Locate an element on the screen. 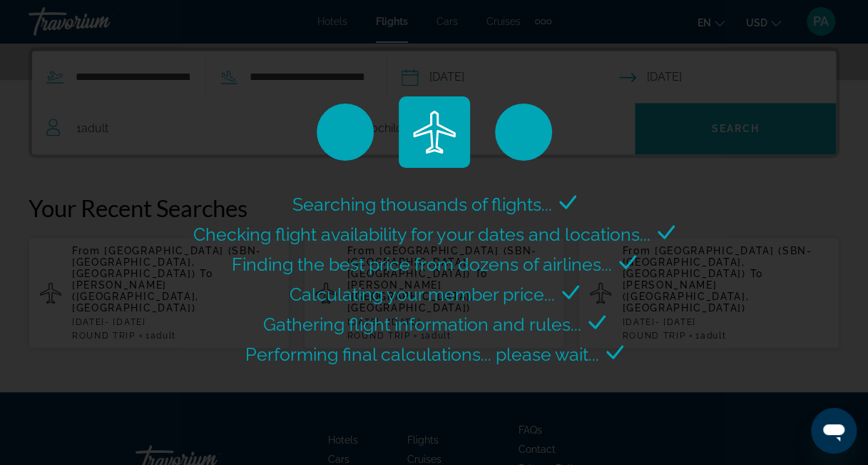 This screenshot has height=465, width=868. span: Performing final calculations... please wait... is located at coordinates (422, 354).